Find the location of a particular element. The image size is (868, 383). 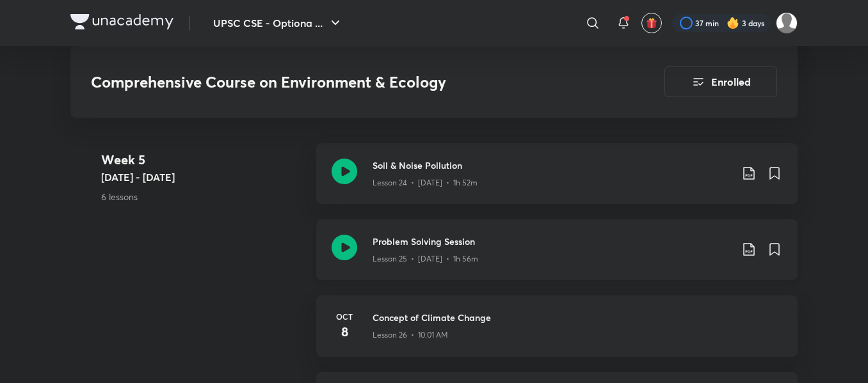

button: avatar is located at coordinates (652, 23).